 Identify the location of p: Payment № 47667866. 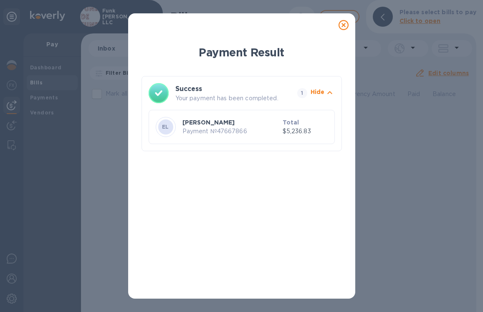
(231, 131).